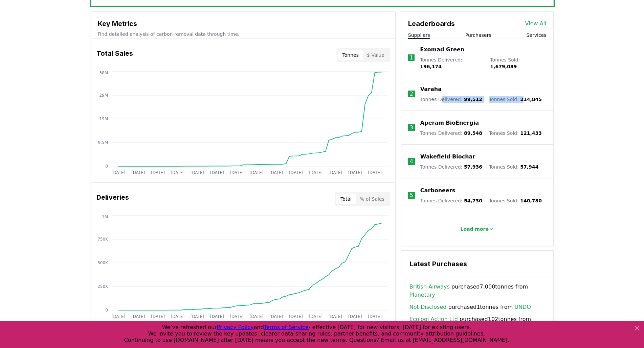 The width and height of the screenshot is (644, 348). Describe the element at coordinates (372, 199) in the screenshot. I see `button: % of Sales` at that location.